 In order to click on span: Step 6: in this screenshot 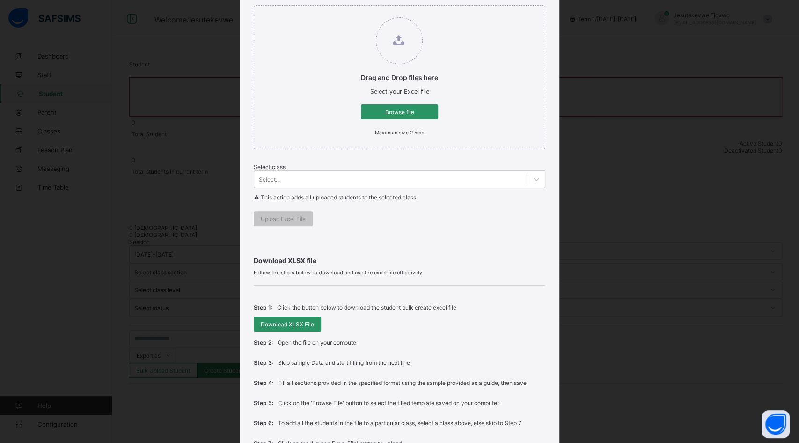, I will do `click(264, 423)`.